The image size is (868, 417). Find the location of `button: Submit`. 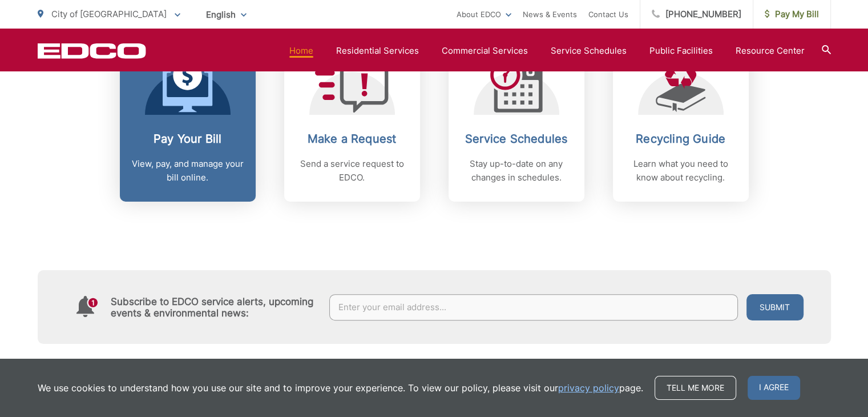

button: Submit is located at coordinates (775, 307).